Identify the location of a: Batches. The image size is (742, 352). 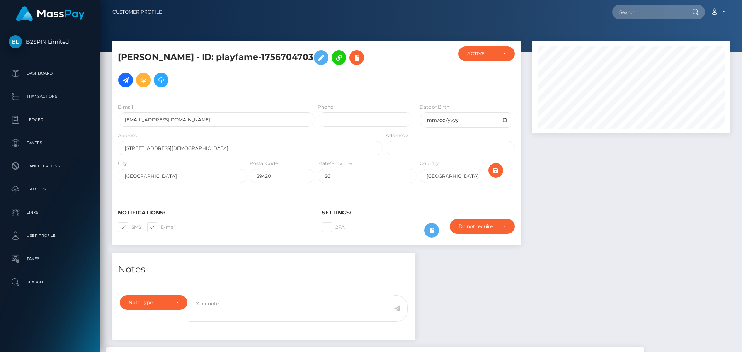
(50, 189).